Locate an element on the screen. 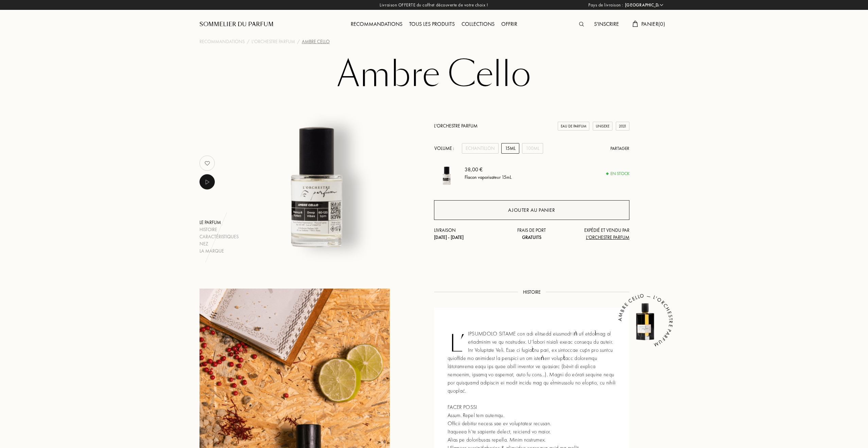 This screenshot has height=448, width=868. div: Nez is located at coordinates (219, 244).